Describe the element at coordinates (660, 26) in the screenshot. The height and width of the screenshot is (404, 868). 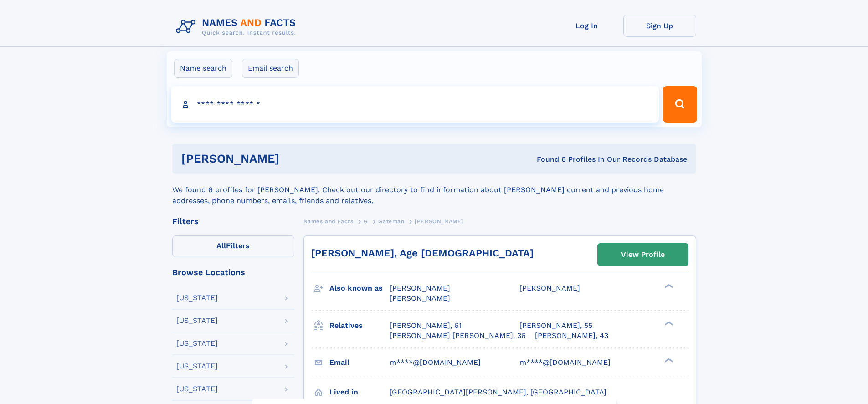
I see `a: Sign Up` at that location.